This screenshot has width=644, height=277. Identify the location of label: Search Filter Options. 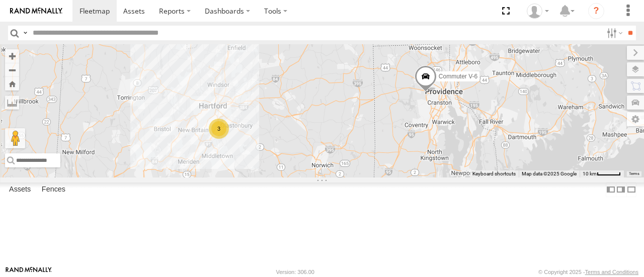
(613, 33).